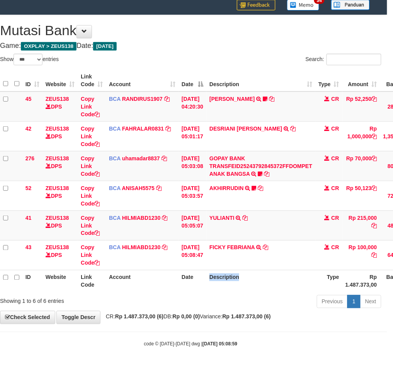 The image size is (393, 367). What do you see at coordinates (167, 99) in the screenshot?
I see `a: Copy RANDIRUS1907 to clipboard` at bounding box center [167, 99].